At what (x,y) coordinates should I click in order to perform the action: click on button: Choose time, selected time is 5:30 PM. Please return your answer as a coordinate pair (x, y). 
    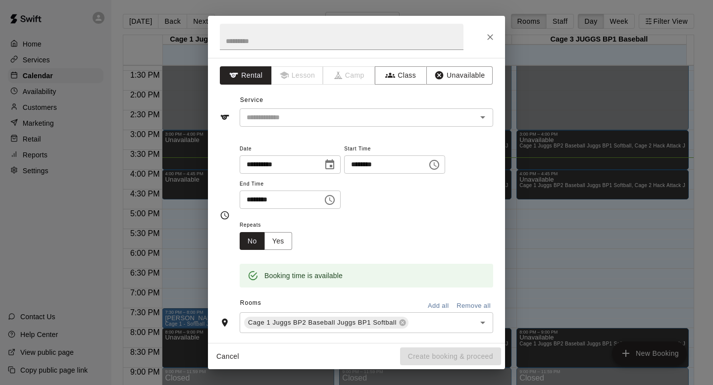
    Looking at the image, I should click on (330, 200).